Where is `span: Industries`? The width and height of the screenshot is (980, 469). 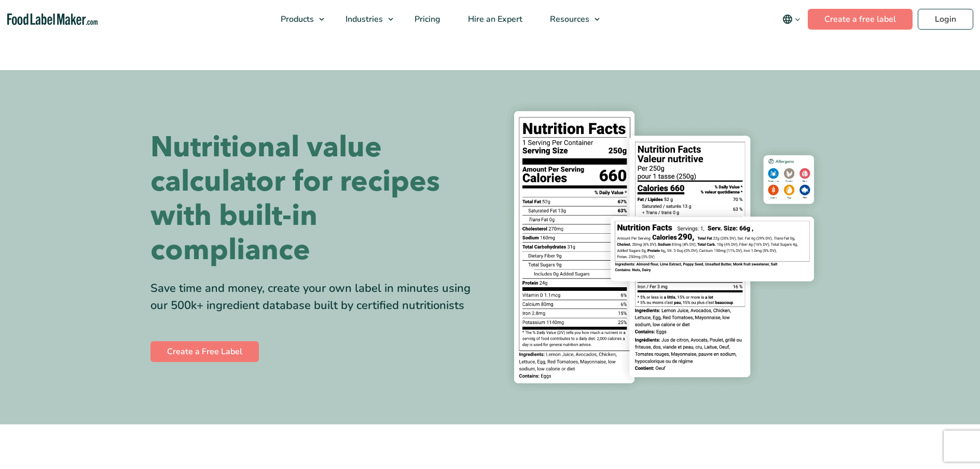
span: Industries is located at coordinates (363, 19).